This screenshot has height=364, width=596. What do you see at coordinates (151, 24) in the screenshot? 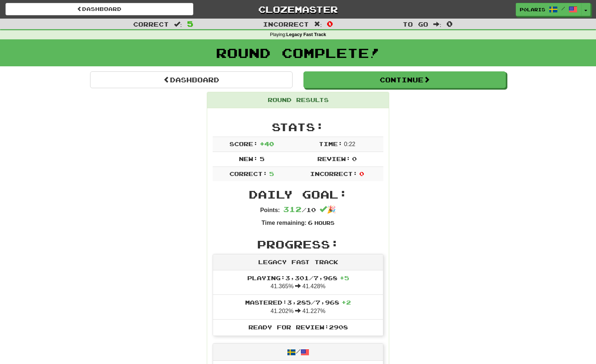
I see `span: Correct` at bounding box center [151, 24].